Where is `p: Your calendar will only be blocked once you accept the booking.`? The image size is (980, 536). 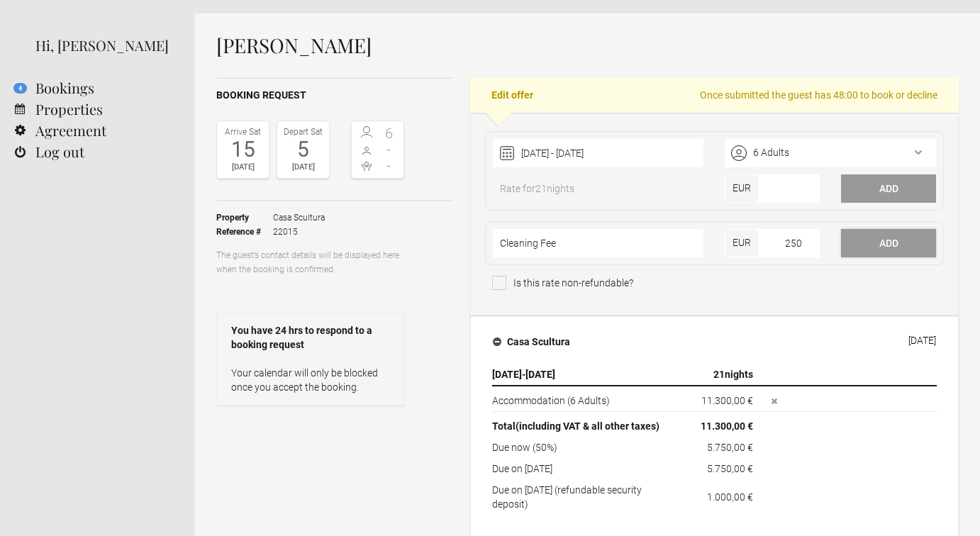
p: Your calendar will only be blocked once you accept the booking. is located at coordinates (310, 380).